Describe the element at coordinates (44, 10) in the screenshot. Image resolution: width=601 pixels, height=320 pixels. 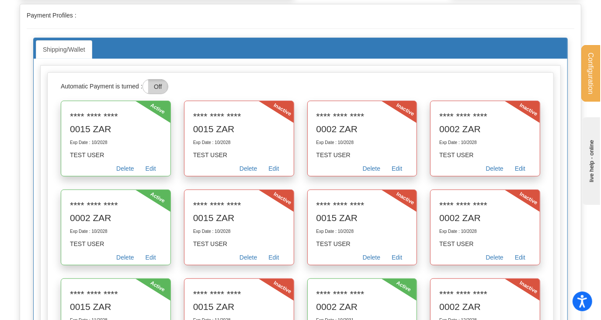
I see `div: live help - online` at that location.